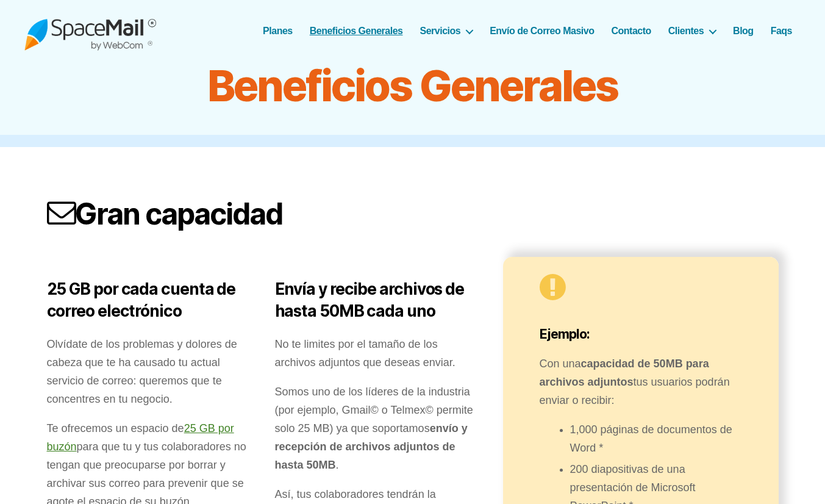  Describe the element at coordinates (541, 31) in the screenshot. I see `a: Envío de Correo Masivo` at that location.